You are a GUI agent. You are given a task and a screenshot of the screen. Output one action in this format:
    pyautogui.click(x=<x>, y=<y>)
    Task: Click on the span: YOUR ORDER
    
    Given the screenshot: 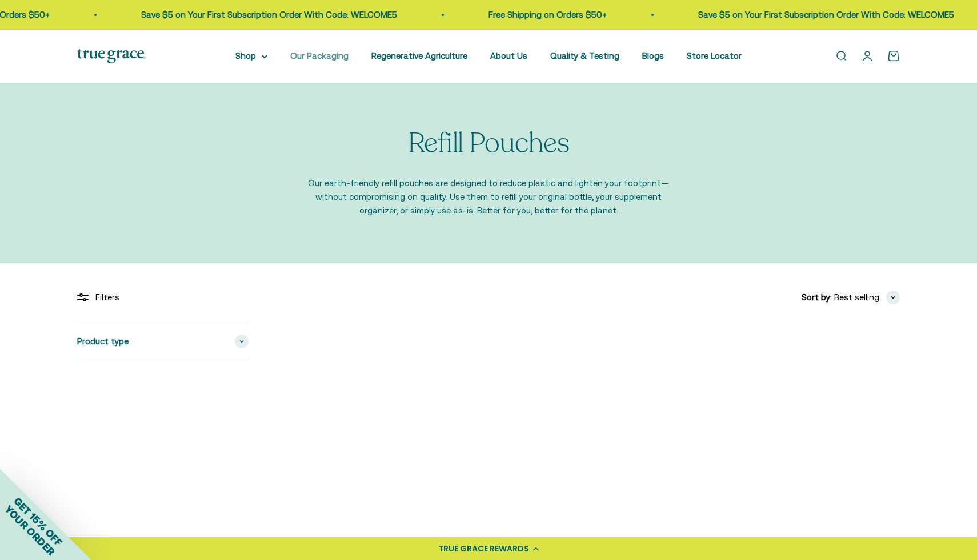 What is the action you would take?
    pyautogui.click(x=30, y=530)
    